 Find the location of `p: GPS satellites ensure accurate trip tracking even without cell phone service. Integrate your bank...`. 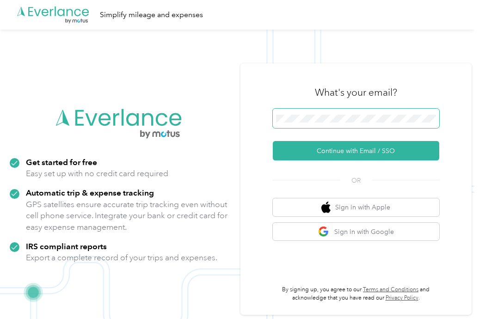

p: GPS satellites ensure accurate trip tracking even without cell phone service. Integrate your bank... is located at coordinates (127, 216).